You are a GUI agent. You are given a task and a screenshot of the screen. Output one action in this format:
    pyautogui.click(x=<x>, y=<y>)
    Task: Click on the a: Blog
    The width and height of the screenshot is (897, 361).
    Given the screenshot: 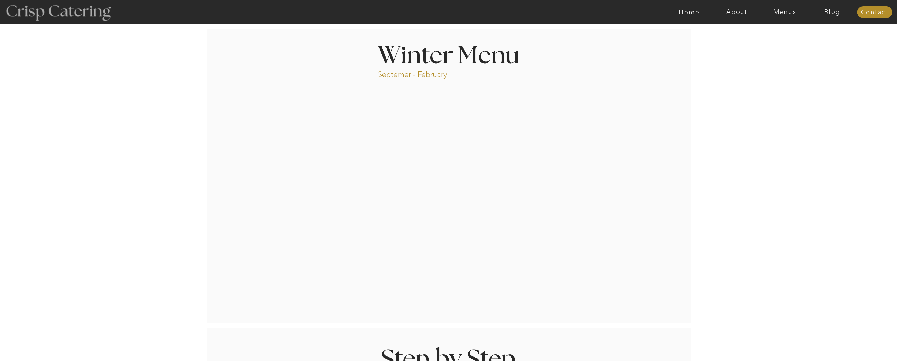 What is the action you would take?
    pyautogui.click(x=832, y=12)
    